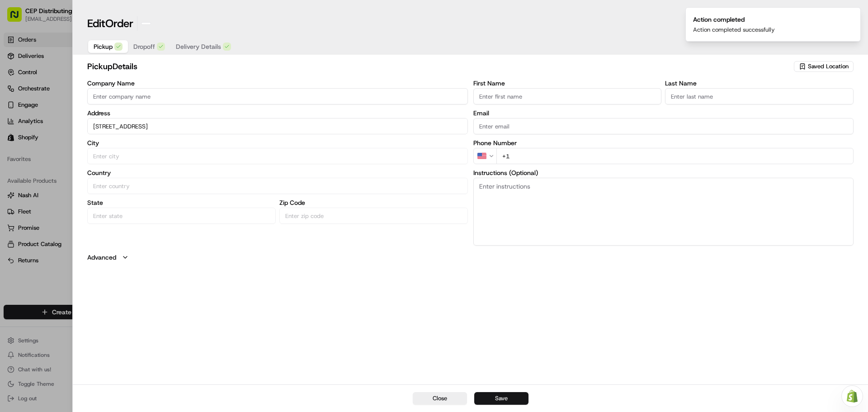 The image size is (868, 412). What do you see at coordinates (664, 173) in the screenshot?
I see `label: Instructions (Optional)` at bounding box center [664, 173].